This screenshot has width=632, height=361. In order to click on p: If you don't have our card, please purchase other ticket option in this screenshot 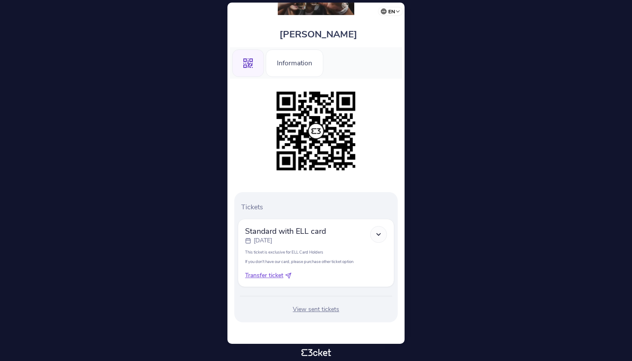, I will do `click(316, 261)`.